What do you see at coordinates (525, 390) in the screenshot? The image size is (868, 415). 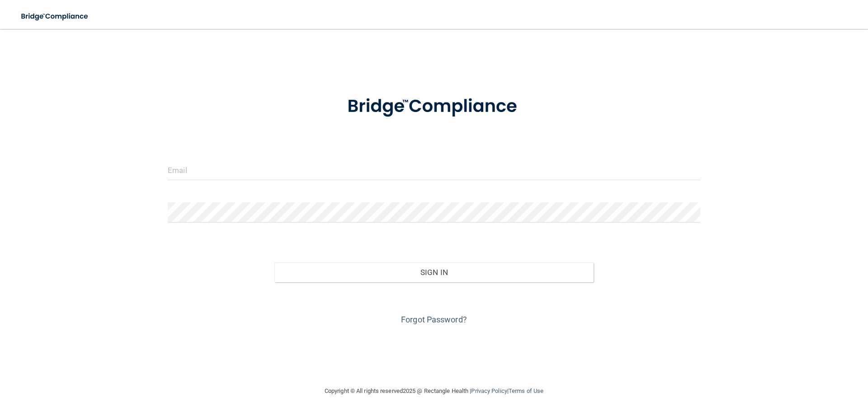 I see `a: Terms of Use` at bounding box center [525, 390].